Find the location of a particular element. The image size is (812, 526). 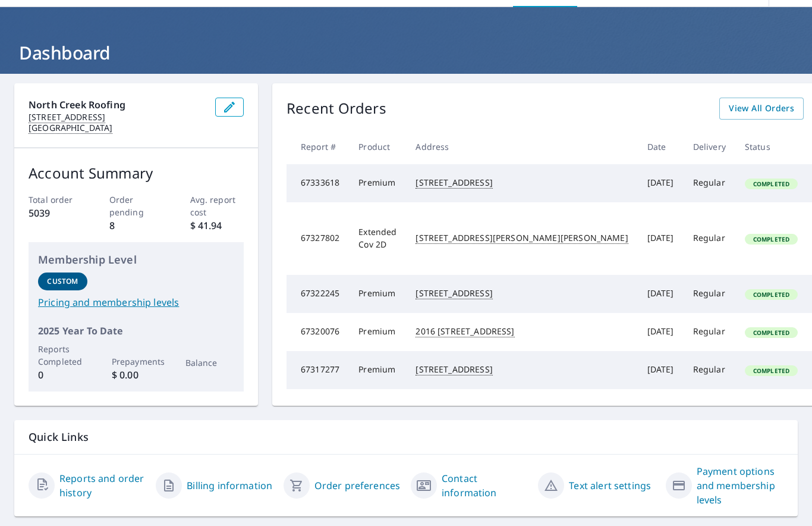

p: Membership Level is located at coordinates (136, 259).